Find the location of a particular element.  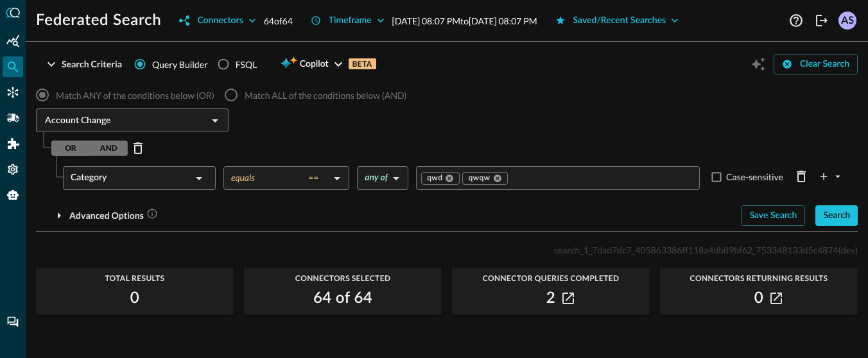

span: Connectors Selected is located at coordinates (343, 279).